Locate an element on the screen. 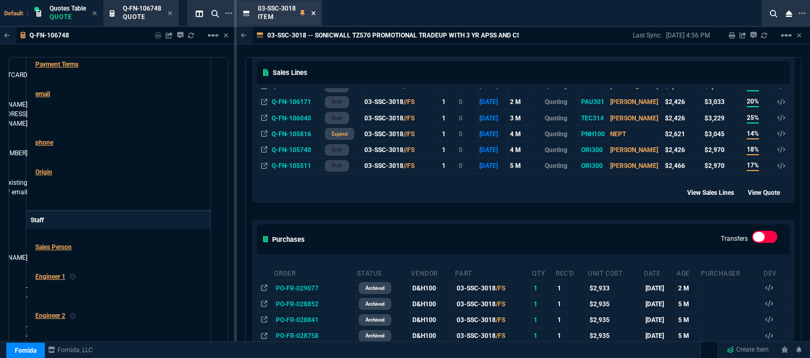 Image resolution: width=810 pixels, height=358 pixels. nx-fornida-value: PO-FR-029077 is located at coordinates (316, 288).